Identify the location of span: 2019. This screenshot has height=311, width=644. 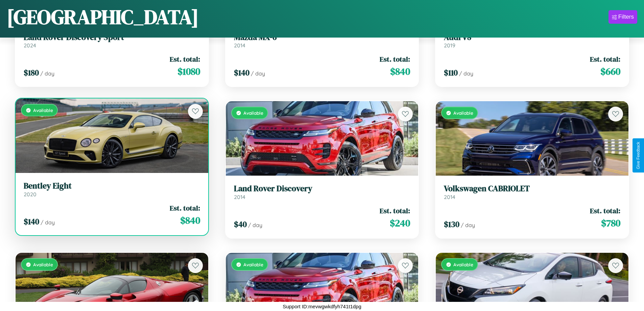
(449, 46).